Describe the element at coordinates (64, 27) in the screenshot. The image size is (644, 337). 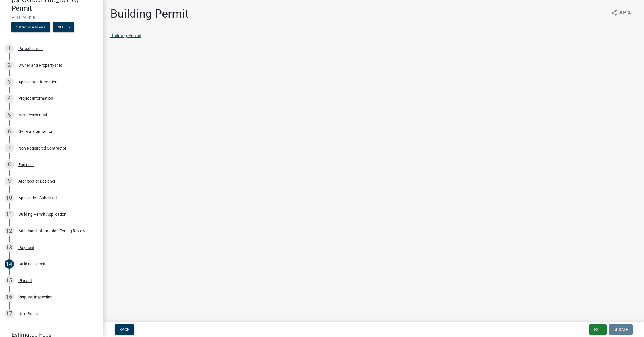
I see `button: Notes` at that location.